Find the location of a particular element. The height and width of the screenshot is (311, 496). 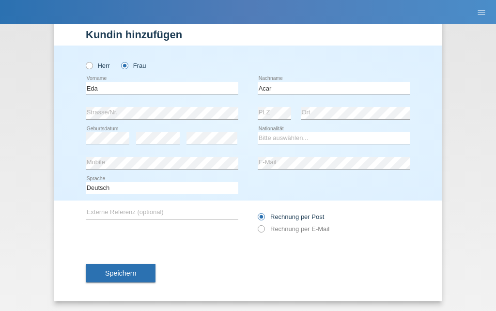

a: menu is located at coordinates (482, 12).